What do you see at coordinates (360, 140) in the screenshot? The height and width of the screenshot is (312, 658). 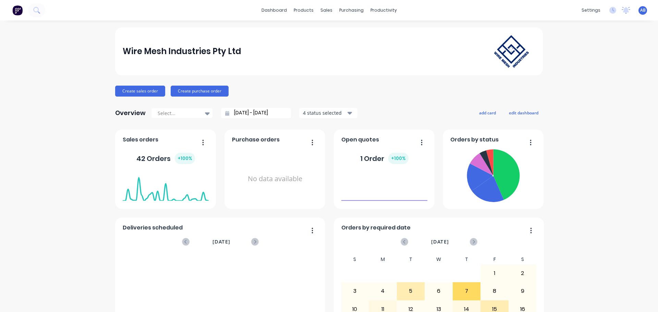 I see `span: Open quotes` at bounding box center [360, 140].